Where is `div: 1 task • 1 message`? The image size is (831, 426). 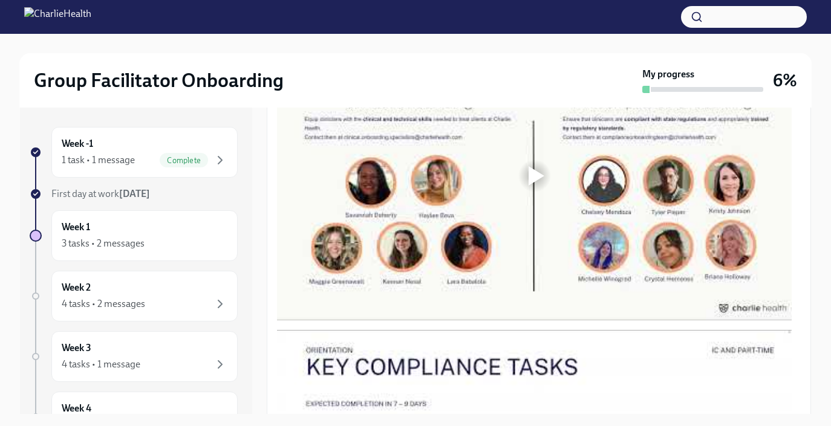 div: 1 task • 1 message is located at coordinates (98, 160).